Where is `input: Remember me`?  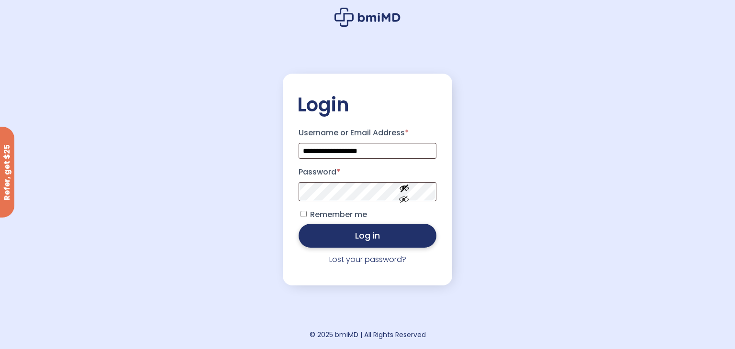
input: Remember me is located at coordinates (303, 214).